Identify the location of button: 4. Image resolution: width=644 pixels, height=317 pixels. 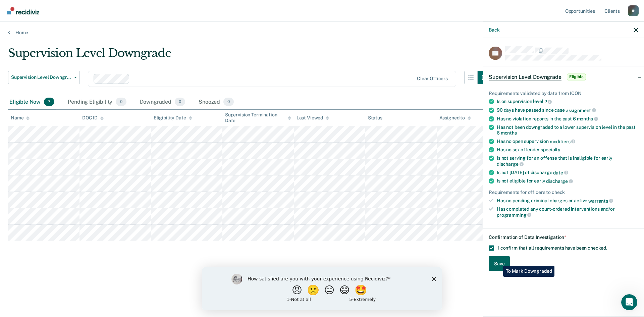
(143, 23).